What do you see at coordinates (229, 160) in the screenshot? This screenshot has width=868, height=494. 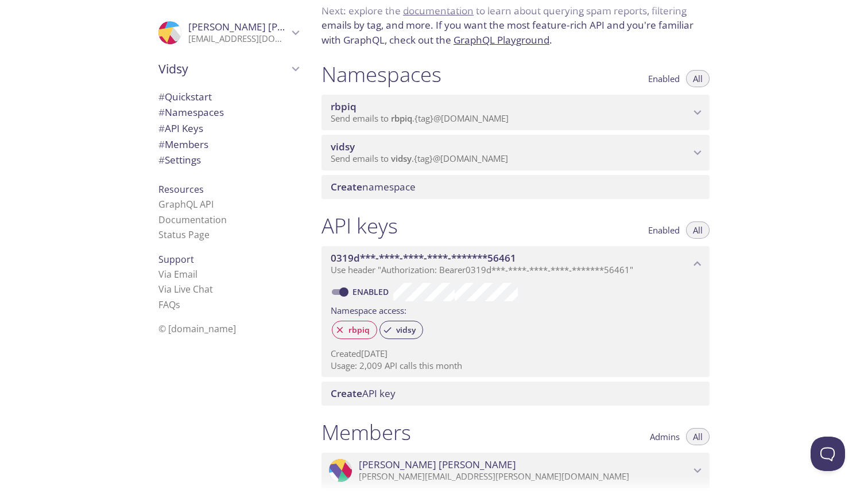 I see `div: Team Settings` at bounding box center [229, 160].